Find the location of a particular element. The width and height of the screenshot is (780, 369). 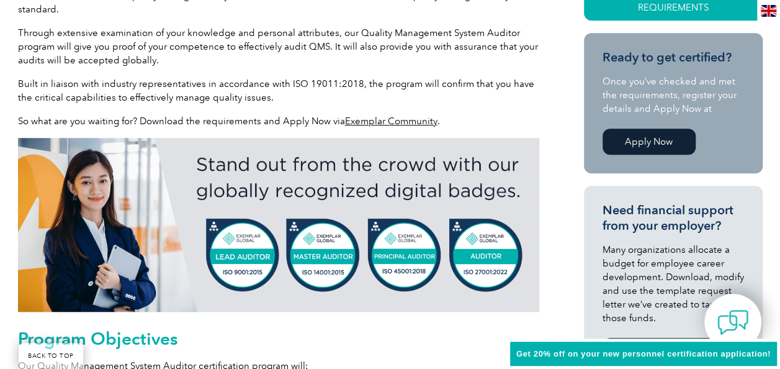

img: badges is located at coordinates (279, 225).